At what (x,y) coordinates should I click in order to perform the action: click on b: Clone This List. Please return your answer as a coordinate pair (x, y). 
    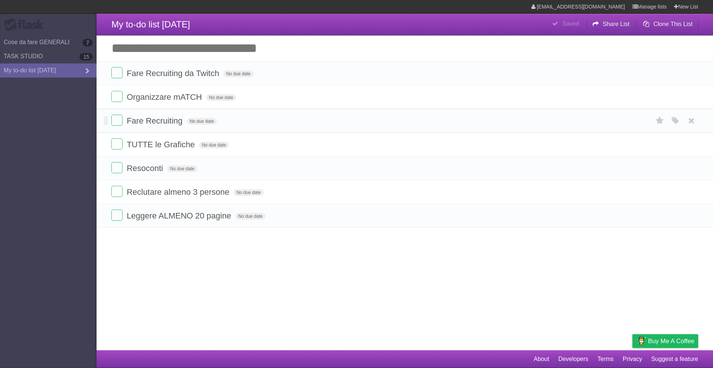
    Looking at the image, I should click on (673, 24).